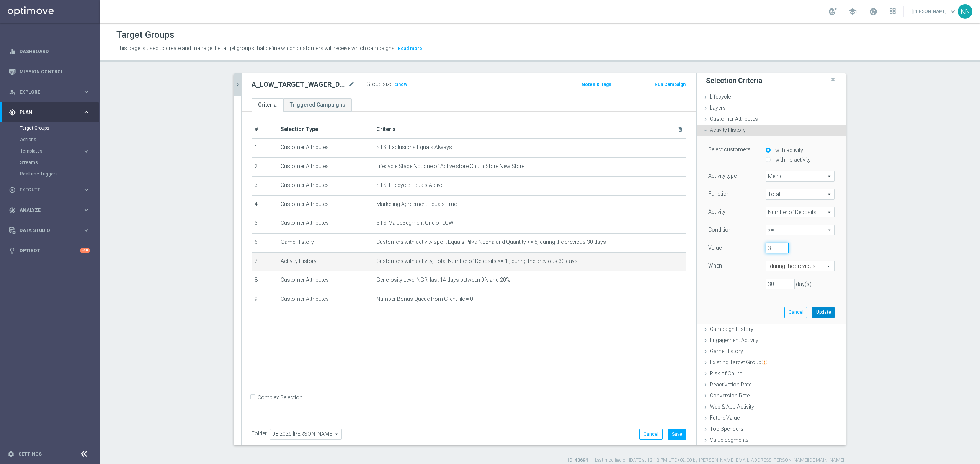  I want to click on div: Mission Control, so click(49, 72).